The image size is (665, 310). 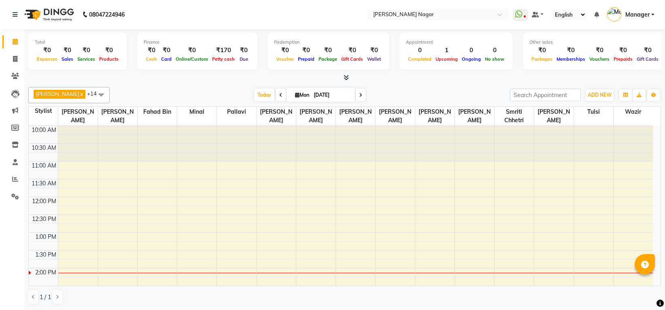 I want to click on div: Redemption, so click(x=328, y=42).